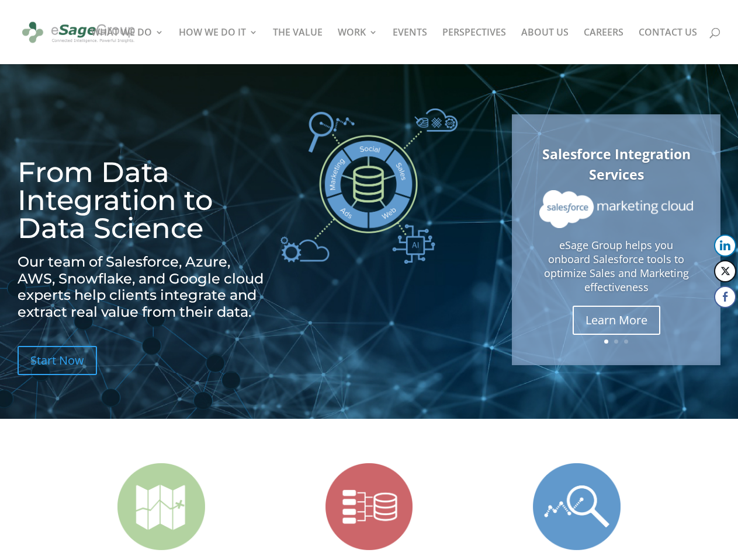  What do you see at coordinates (127, 46) in the screenshot?
I see `a: WHAT WE DO` at bounding box center [127, 46].